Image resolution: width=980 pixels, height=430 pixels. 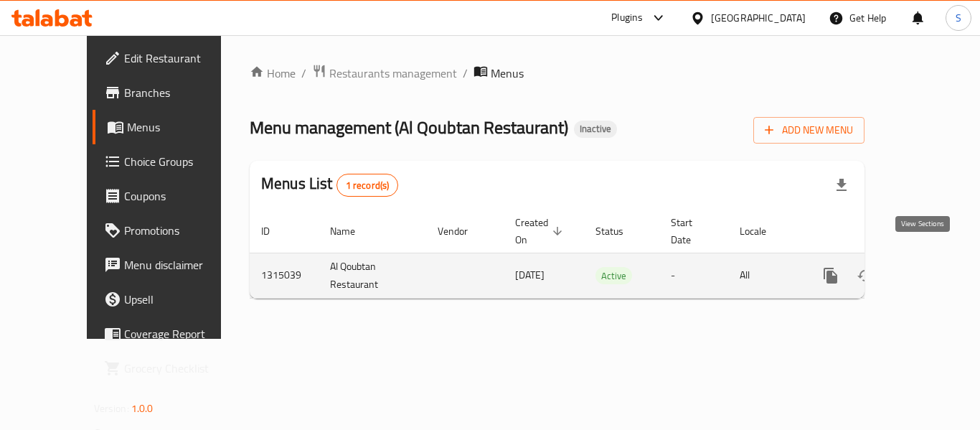 I want to click on span: Name, so click(x=352, y=231).